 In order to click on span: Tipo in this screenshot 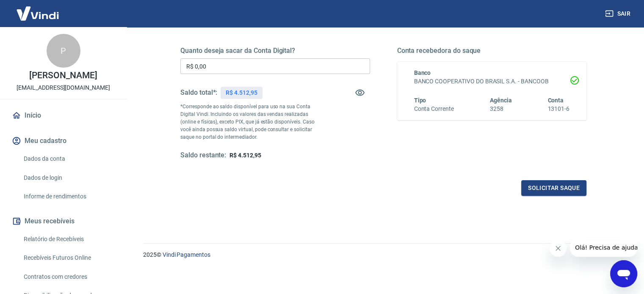, I will do `click(420, 100)`.